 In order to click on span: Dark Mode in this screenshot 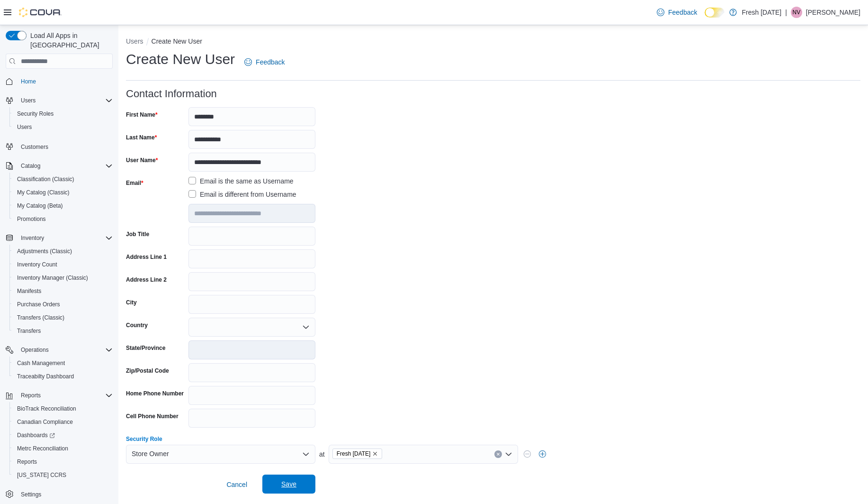, I will do `click(704, 18)`.